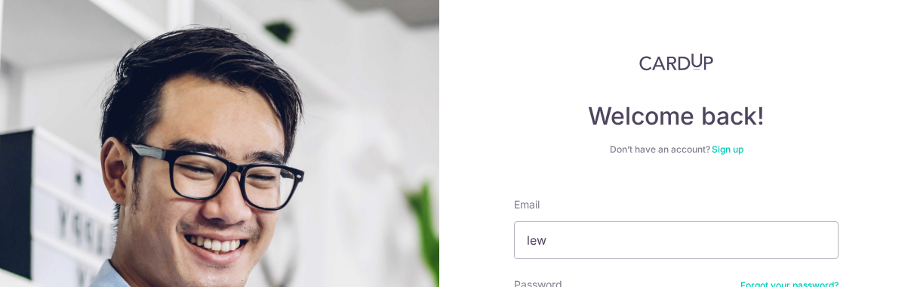  What do you see at coordinates (727, 149) in the screenshot?
I see `a: Sign up` at bounding box center [727, 149].